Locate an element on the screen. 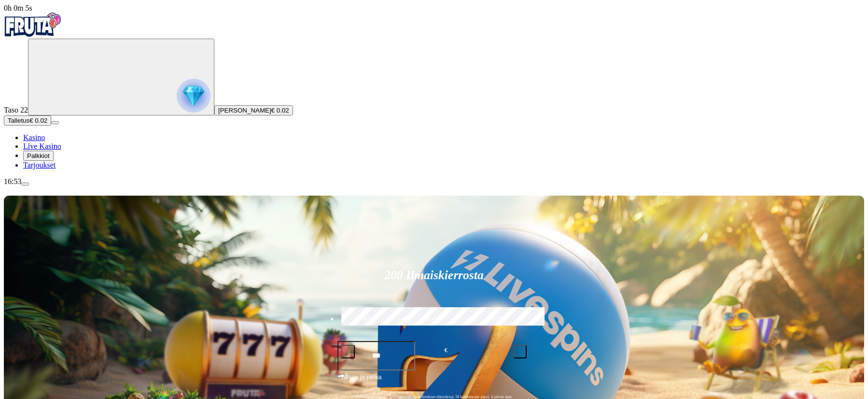 Image resolution: width=868 pixels, height=399 pixels. button: Talletusplus icon€ 0.02 is located at coordinates (27, 120).